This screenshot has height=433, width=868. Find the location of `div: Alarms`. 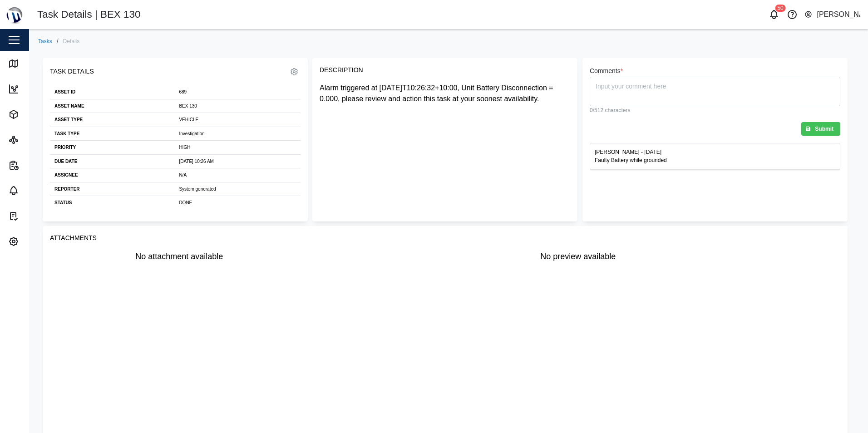

div: Alarms is located at coordinates (37, 191).